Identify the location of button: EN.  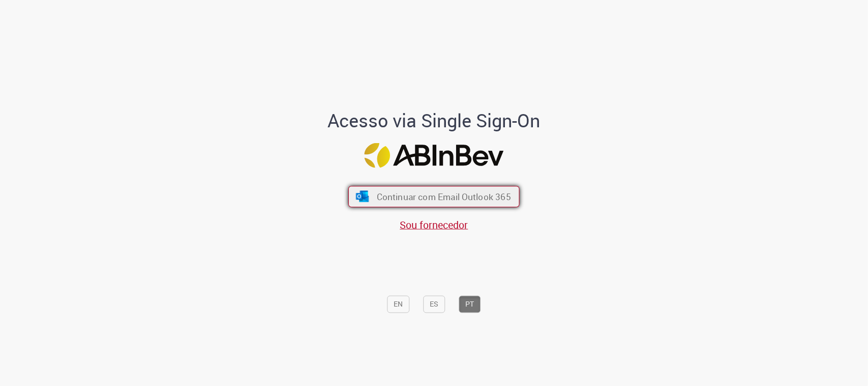
(399, 304).